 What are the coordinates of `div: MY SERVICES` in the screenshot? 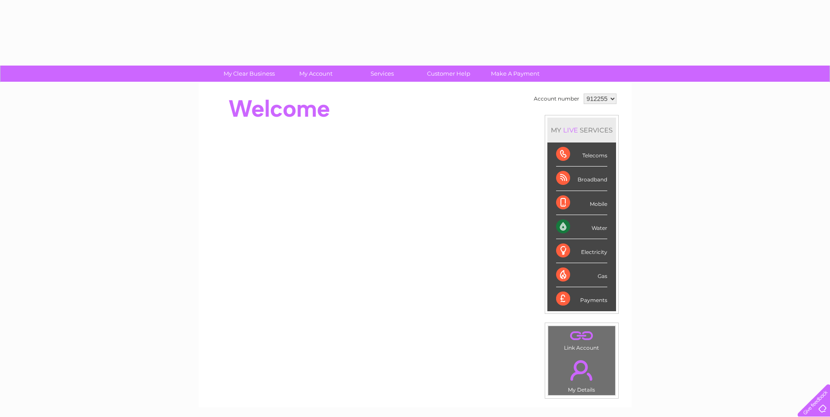 It's located at (582, 130).